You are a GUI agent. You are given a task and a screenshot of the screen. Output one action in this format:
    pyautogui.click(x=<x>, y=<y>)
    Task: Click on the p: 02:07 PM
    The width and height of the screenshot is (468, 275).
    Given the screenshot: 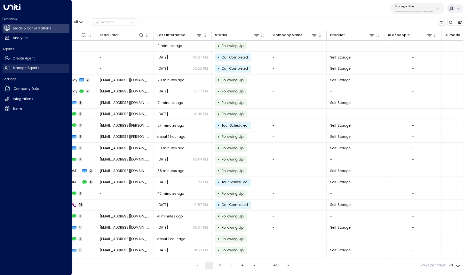 What is the action you would take?
    pyautogui.click(x=200, y=227)
    